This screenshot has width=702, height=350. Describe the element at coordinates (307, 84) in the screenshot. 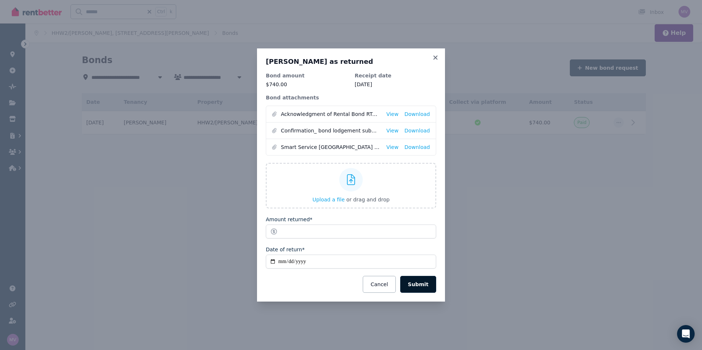

I see `p: $740.00` at that location.